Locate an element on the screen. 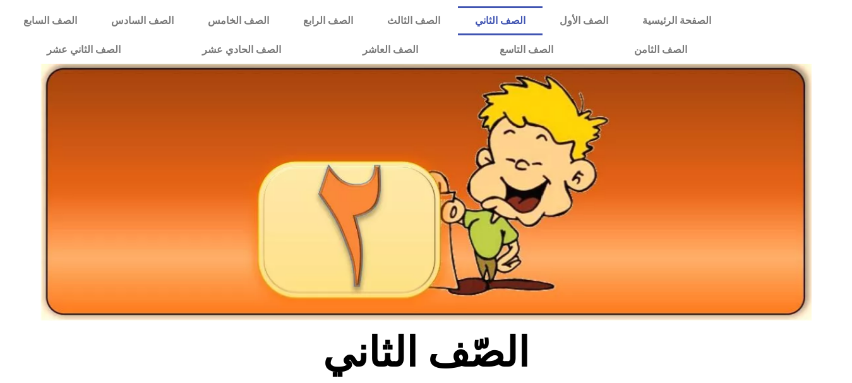 Image resolution: width=852 pixels, height=383 pixels. a: الصف الثاني عشر is located at coordinates (84, 50).